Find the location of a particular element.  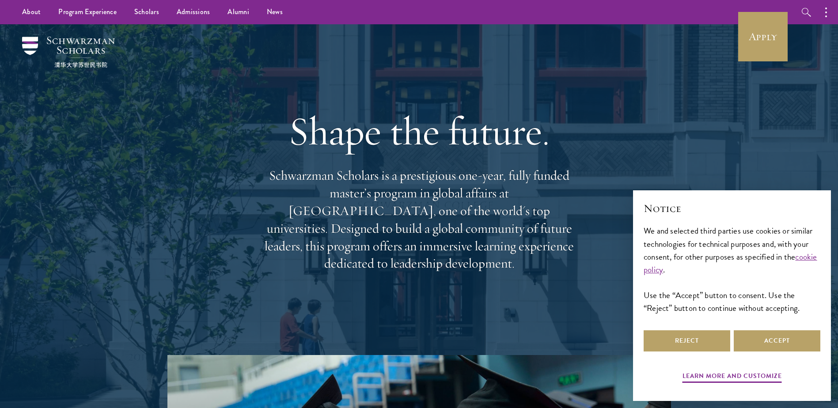

a: Apply is located at coordinates (762, 37).